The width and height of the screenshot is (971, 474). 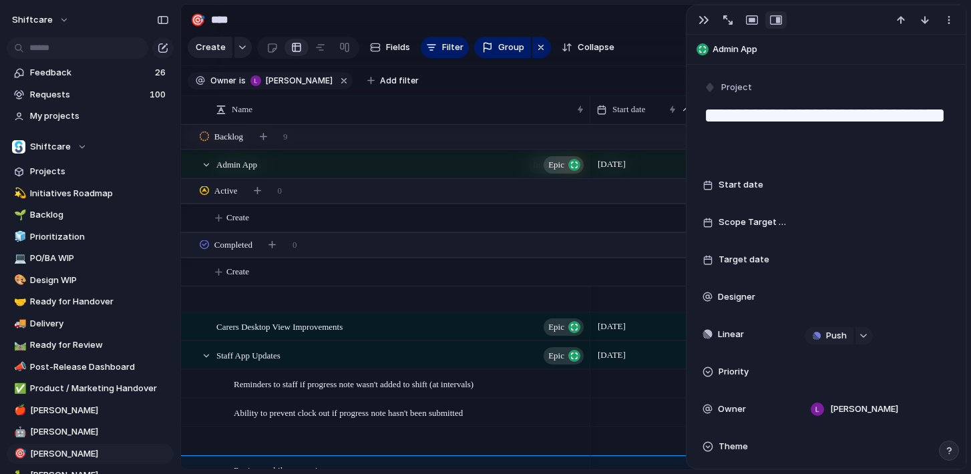 I want to click on span: My projects, so click(x=100, y=116).